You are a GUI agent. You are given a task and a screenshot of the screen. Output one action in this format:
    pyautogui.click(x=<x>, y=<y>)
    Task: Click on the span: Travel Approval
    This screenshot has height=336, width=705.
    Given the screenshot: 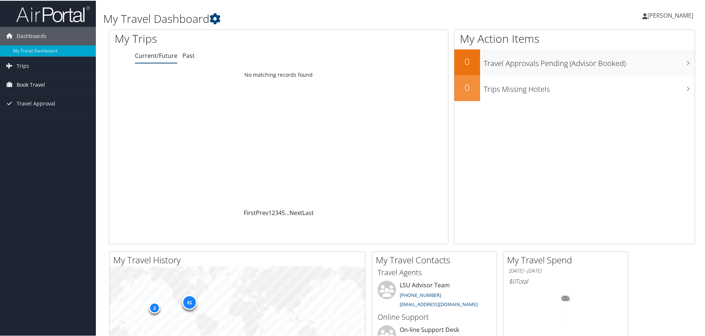 What is the action you would take?
    pyautogui.click(x=36, y=103)
    